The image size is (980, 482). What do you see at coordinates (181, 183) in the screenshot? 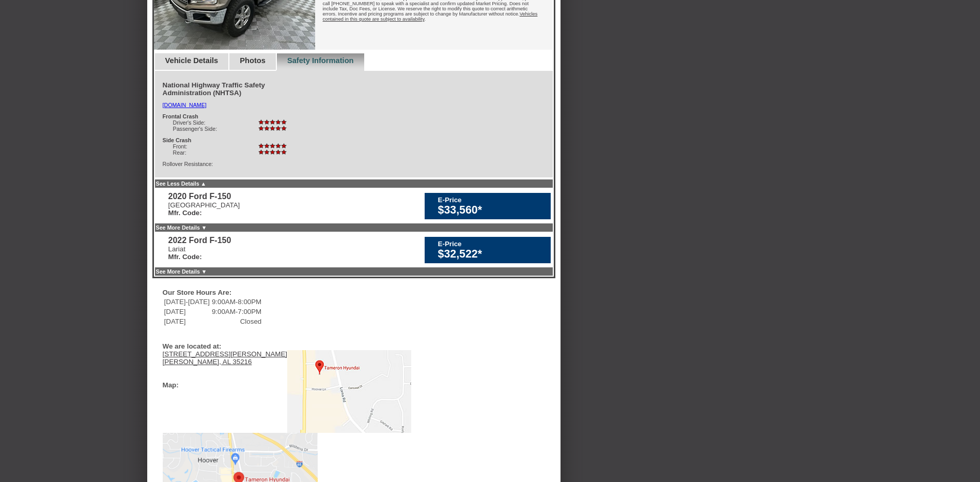
I see `a: See Less Details ▲` at bounding box center [181, 183].